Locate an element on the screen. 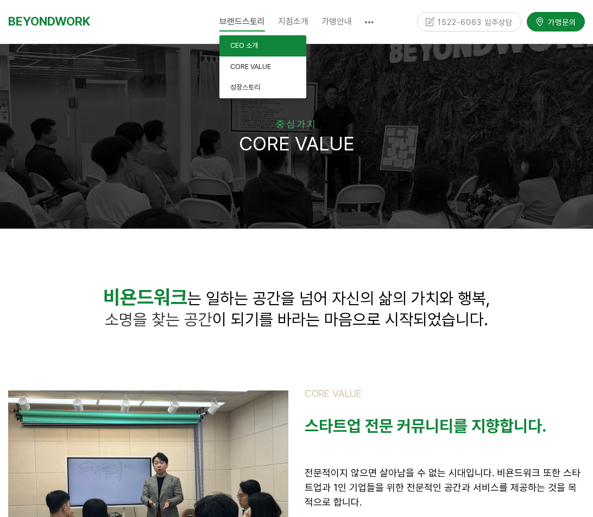 This screenshot has width=593, height=517. span: CORE is located at coordinates (264, 143).